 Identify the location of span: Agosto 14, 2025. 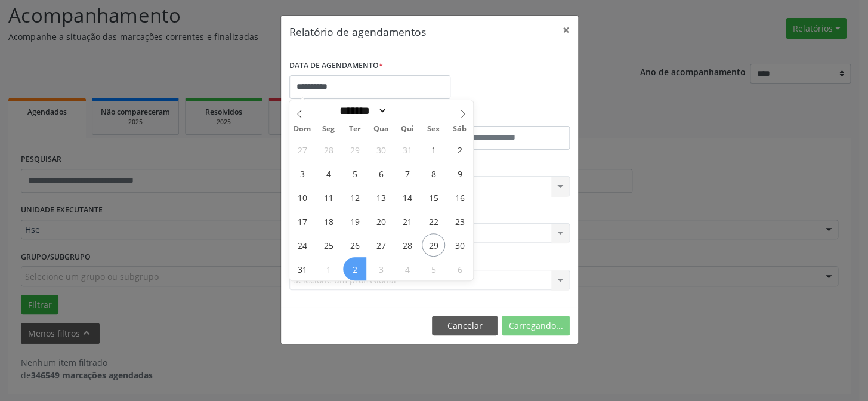
(407, 197).